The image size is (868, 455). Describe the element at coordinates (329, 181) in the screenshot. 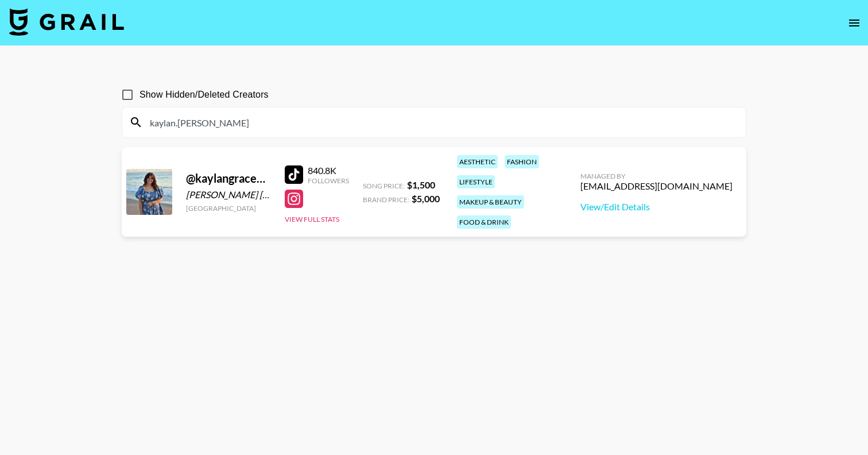

I see `div: Followers` at that location.